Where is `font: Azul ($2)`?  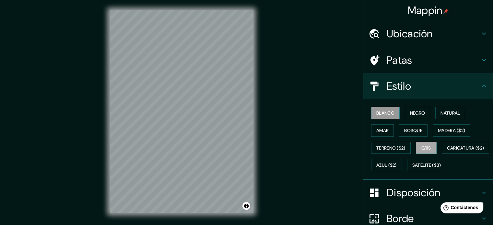 font: Azul ($2) is located at coordinates (387, 166).